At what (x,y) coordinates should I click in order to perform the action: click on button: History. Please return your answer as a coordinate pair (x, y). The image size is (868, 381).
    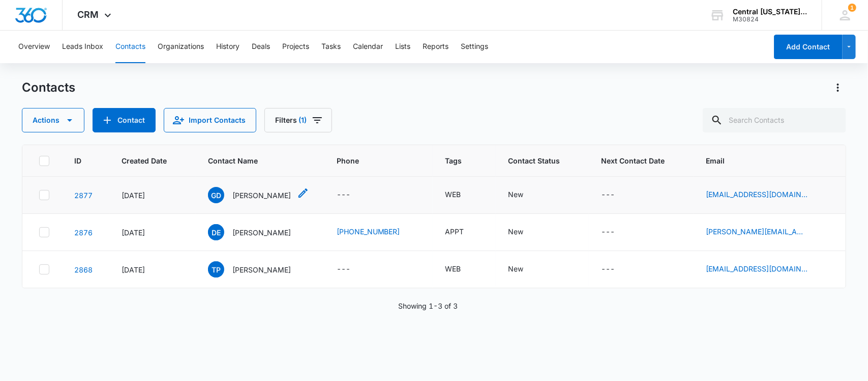
    Looking at the image, I should click on (228, 47).